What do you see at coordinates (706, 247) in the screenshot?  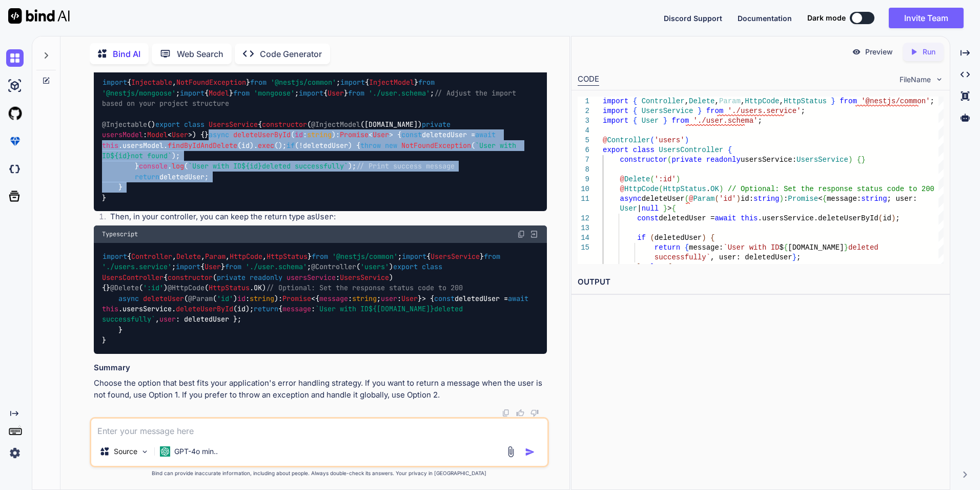 I see `span: message:` at bounding box center [706, 247].